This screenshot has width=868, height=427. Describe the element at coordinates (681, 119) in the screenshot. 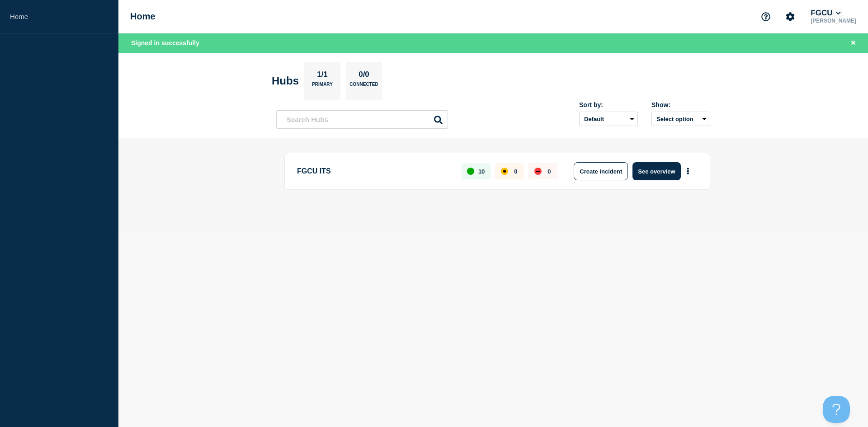

I see `button: Select option` at that location.